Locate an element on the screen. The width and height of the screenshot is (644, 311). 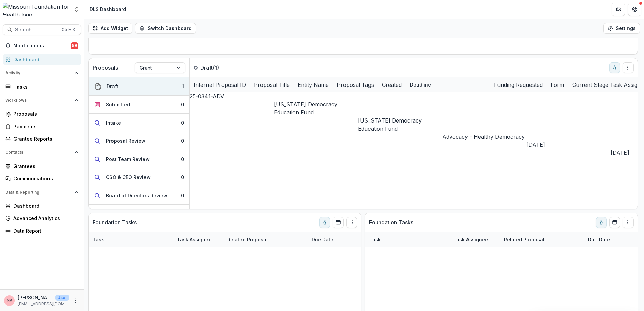
div: Submitted is located at coordinates (118, 104).